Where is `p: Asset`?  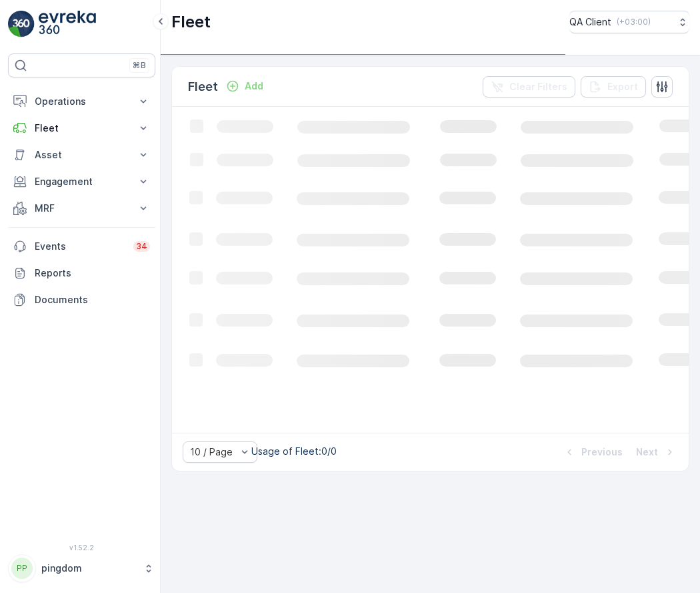
p: Asset is located at coordinates (81, 155).